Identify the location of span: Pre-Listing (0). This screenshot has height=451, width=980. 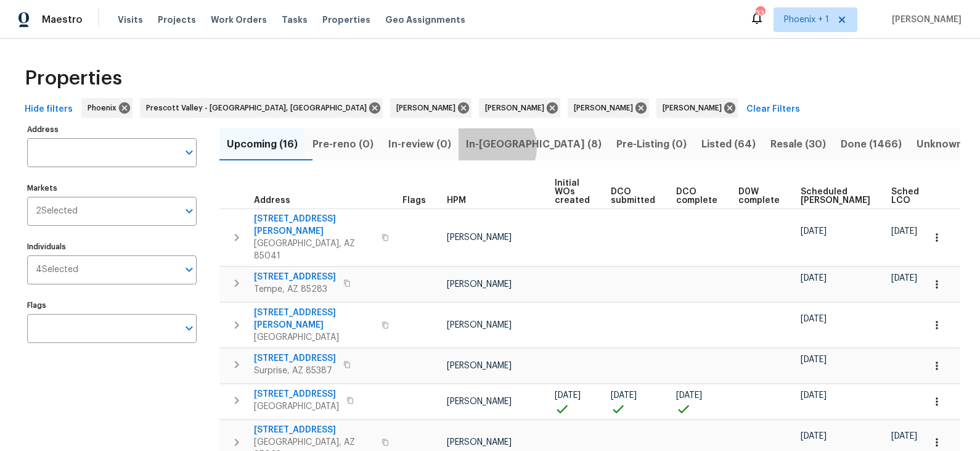
(652, 144).